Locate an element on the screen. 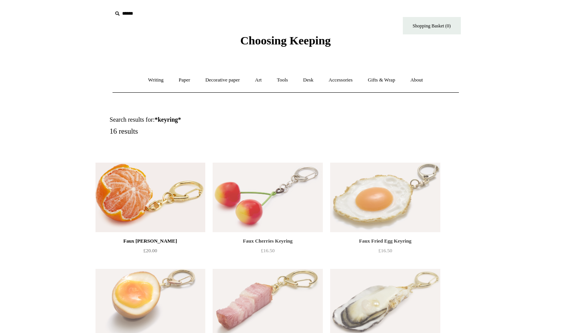 This screenshot has height=333, width=571. h1: Search results for: is located at coordinates (202, 119).